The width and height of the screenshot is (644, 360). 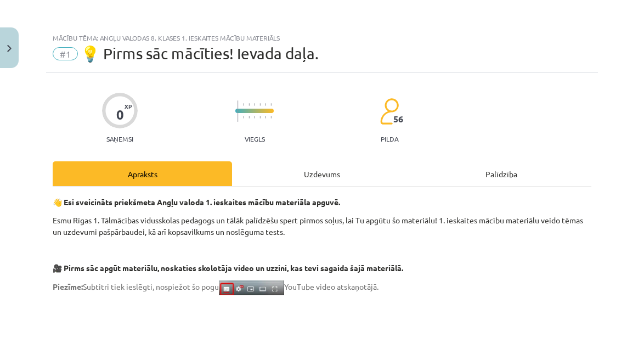 What do you see at coordinates (238, 111) in the screenshot?
I see `img: icon-long-line-d9ea69661e0d244f92f715978eff75569469978d946b2353a9bb055b3ed8787d.svg` at bounding box center [238, 111].